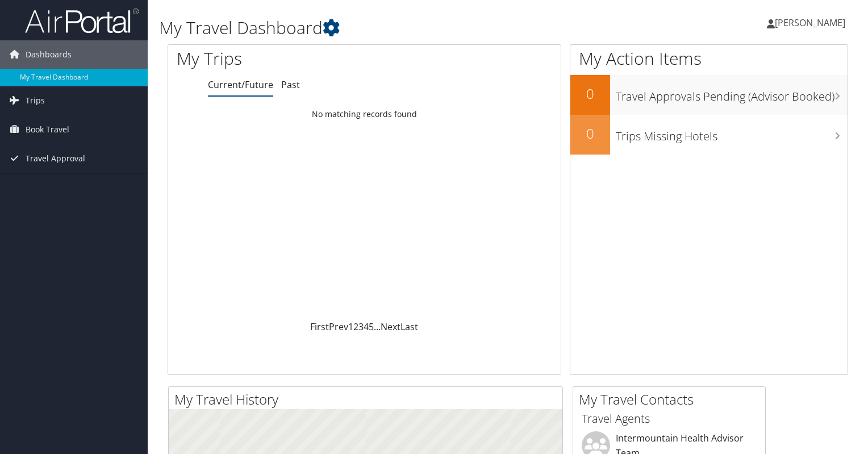 Image resolution: width=868 pixels, height=454 pixels. What do you see at coordinates (48, 55) in the screenshot?
I see `span: Dashboards` at bounding box center [48, 55].